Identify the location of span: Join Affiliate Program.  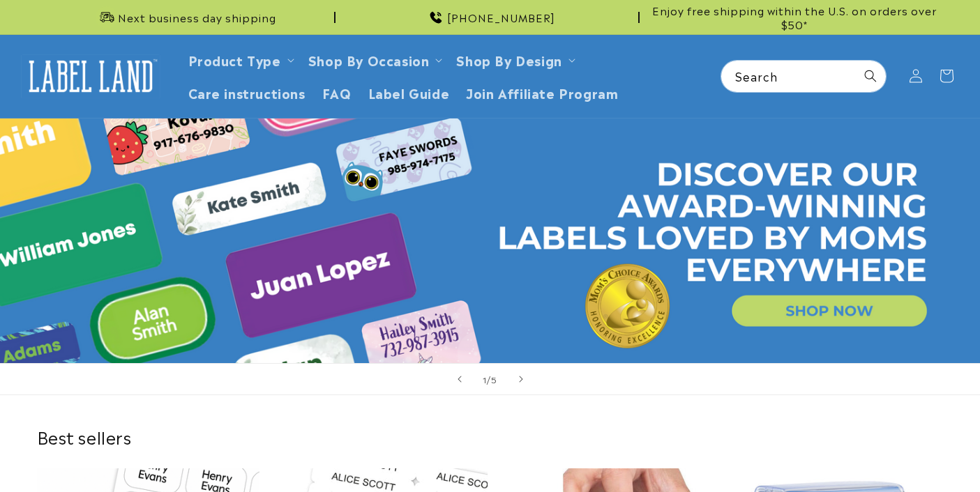
(542, 92).